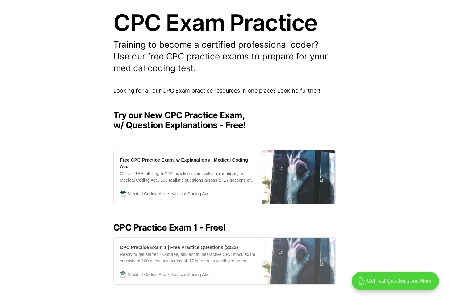 The image size is (449, 299). Describe the element at coordinates (225, 261) in the screenshot. I see `a: CPC Practice Exam 1 | Free Practice Questions (2023)Ready to get started? Our free, full-length, ...` at that location.